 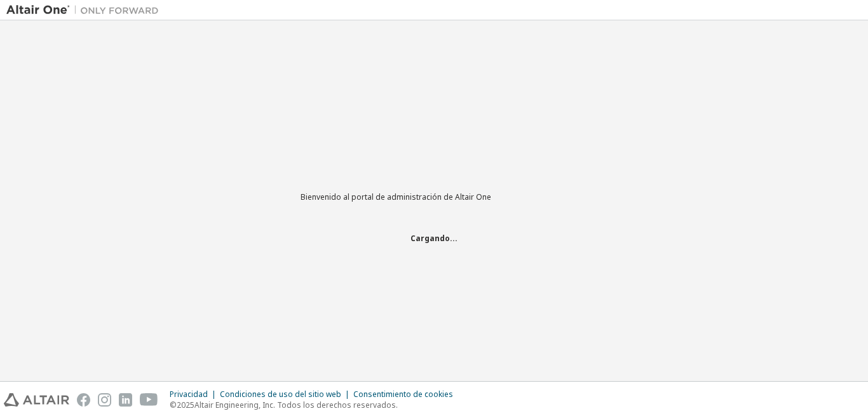 I want to click on img: altair_logo.svg, so click(x=36, y=399).